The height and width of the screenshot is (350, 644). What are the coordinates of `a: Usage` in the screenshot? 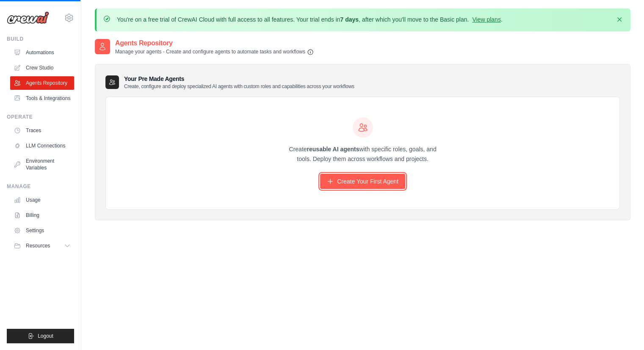 It's located at (42, 200).